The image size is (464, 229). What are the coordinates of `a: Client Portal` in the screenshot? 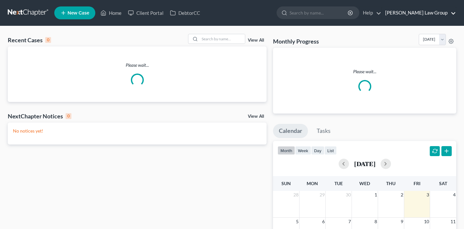 It's located at (146, 13).